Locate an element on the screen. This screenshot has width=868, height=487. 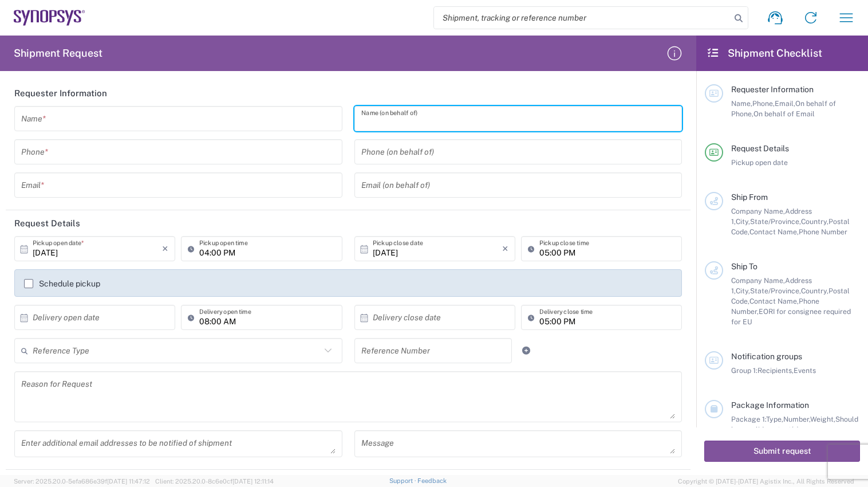
span: Ship From is located at coordinates (749, 197).